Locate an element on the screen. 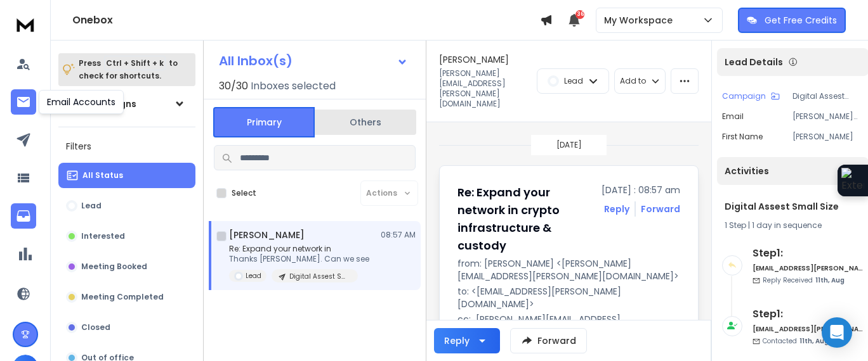 Image resolution: width=868 pixels, height=361 pixels. p: Press to check for shortcuts. is located at coordinates (128, 70).